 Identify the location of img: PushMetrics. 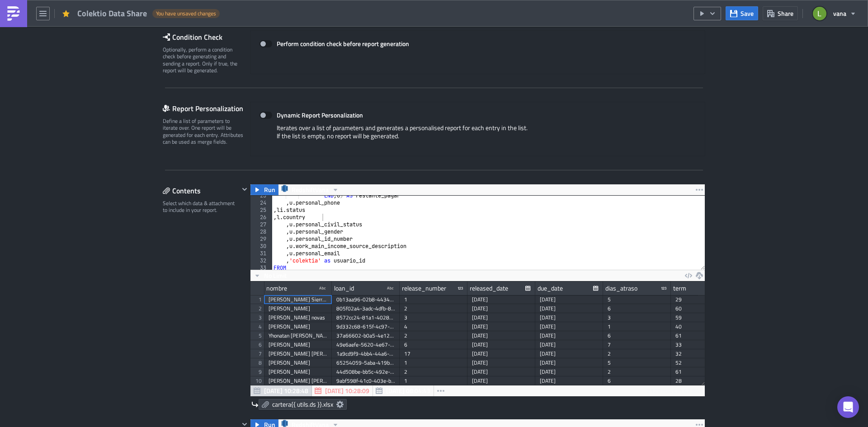
(14, 14).